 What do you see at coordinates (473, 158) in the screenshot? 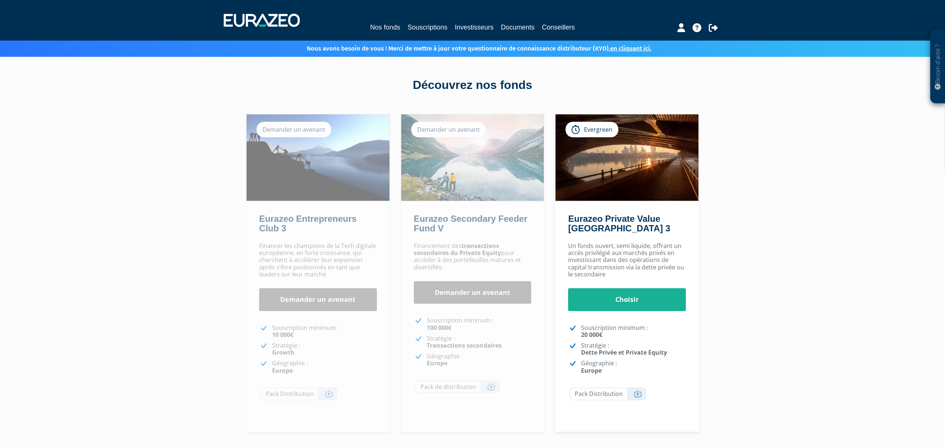
I see `img: Eurazeo Secondary Feeder Fund V` at bounding box center [473, 158].